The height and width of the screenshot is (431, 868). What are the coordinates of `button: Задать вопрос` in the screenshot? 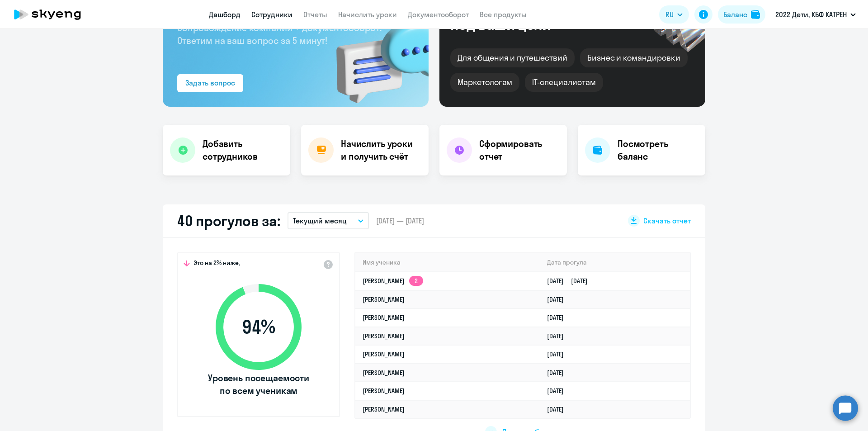 It's located at (210, 83).